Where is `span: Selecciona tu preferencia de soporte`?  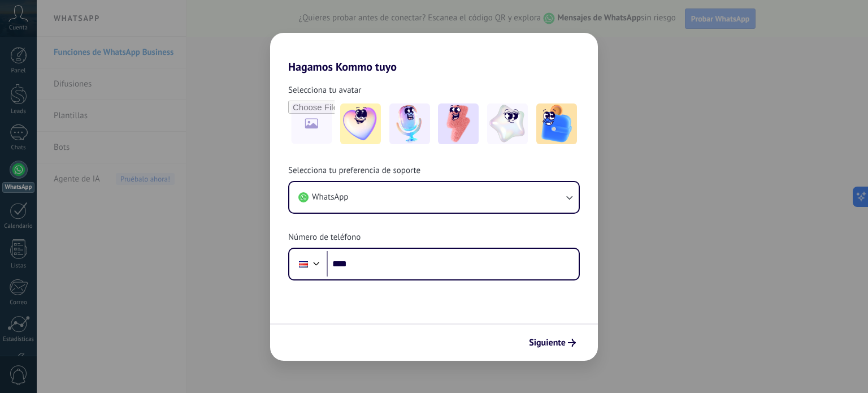
span: Selecciona tu preferencia de soporte is located at coordinates (355, 171).